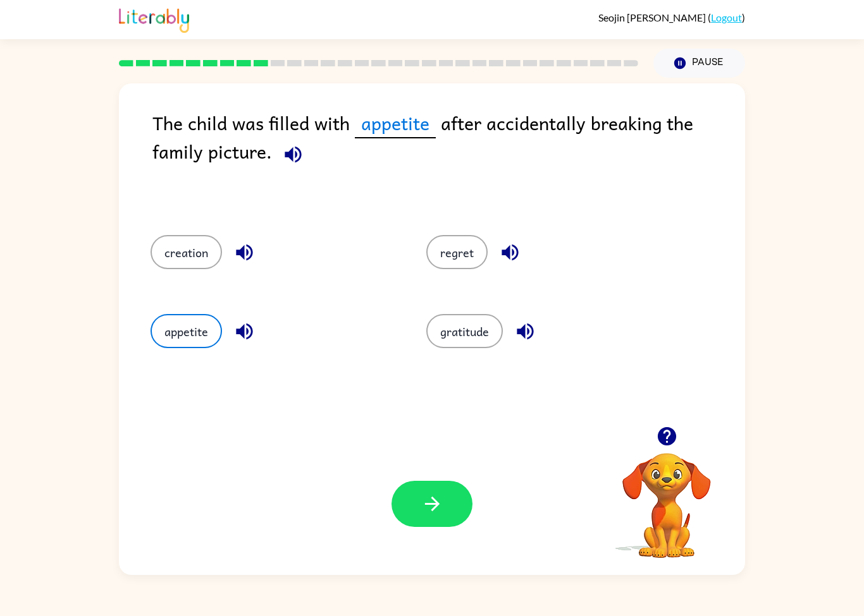 The width and height of the screenshot is (864, 616). Describe the element at coordinates (186, 331) in the screenshot. I see `button: appetite` at that location.